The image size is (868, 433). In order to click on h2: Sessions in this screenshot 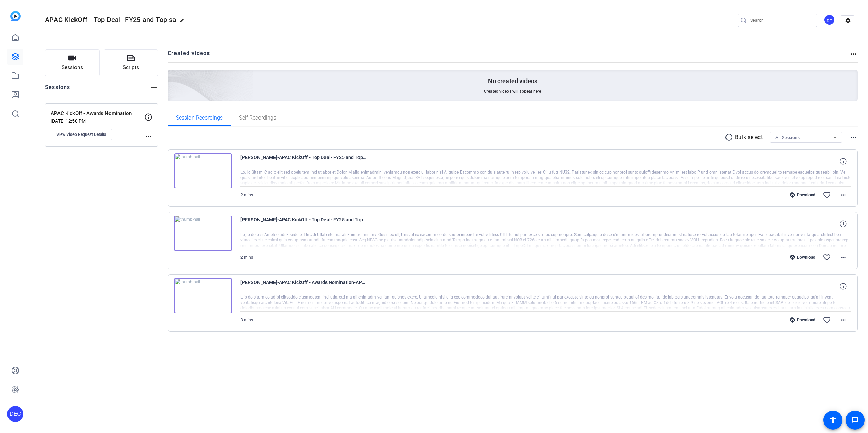, I will do `click(57, 90)`.